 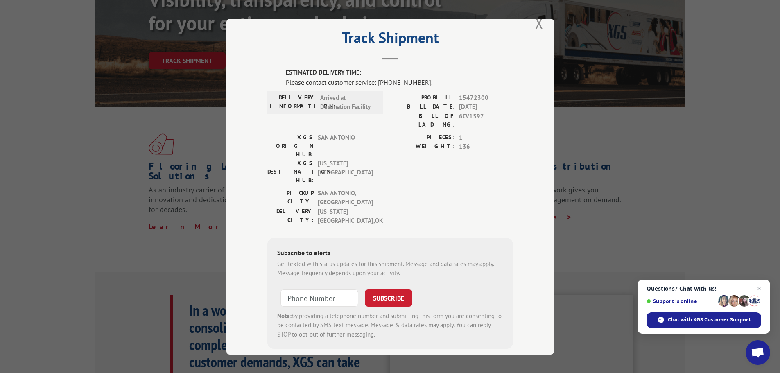 I want to click on label: ESTIMATED DELIVERY TIME:, so click(x=399, y=72).